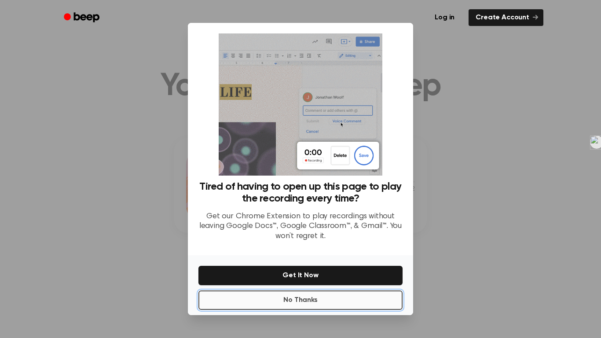  I want to click on h3: Tired of having to open up this page to play the recording every time?, so click(301, 193).